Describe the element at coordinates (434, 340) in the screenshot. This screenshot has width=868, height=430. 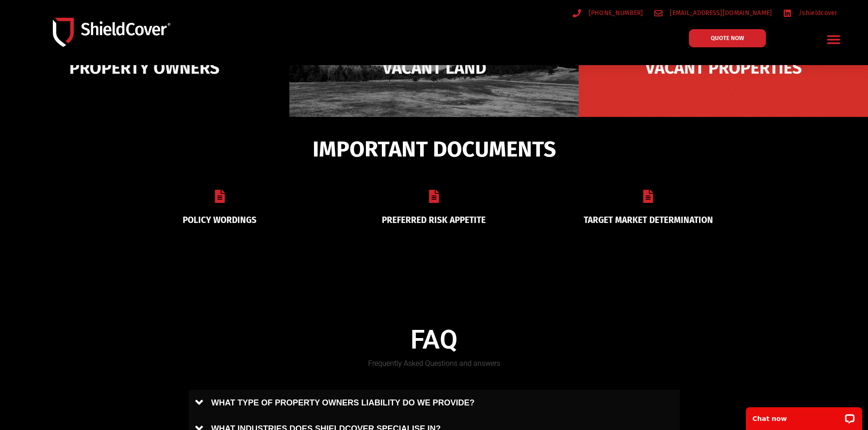
I see `h4: FAQ` at that location.